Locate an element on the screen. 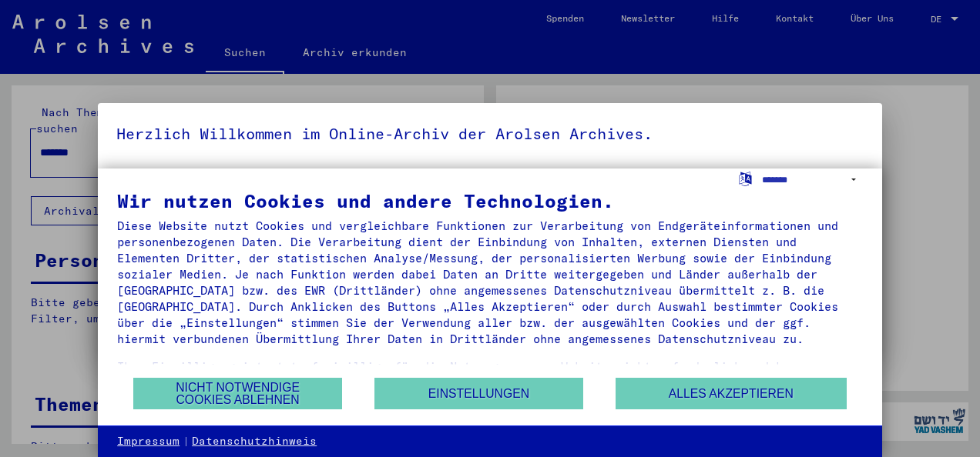 Image resolution: width=980 pixels, height=457 pixels. button: Nicht notwendige Cookies ablehnen is located at coordinates (237, 394).